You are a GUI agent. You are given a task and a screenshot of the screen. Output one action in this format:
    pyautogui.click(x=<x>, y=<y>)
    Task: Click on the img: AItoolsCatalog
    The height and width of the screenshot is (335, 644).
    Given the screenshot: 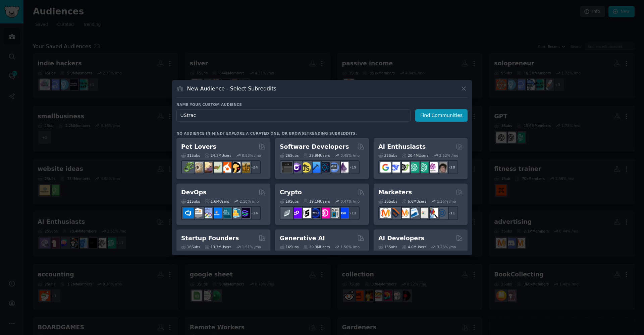 What is the action you would take?
    pyautogui.click(x=404, y=167)
    